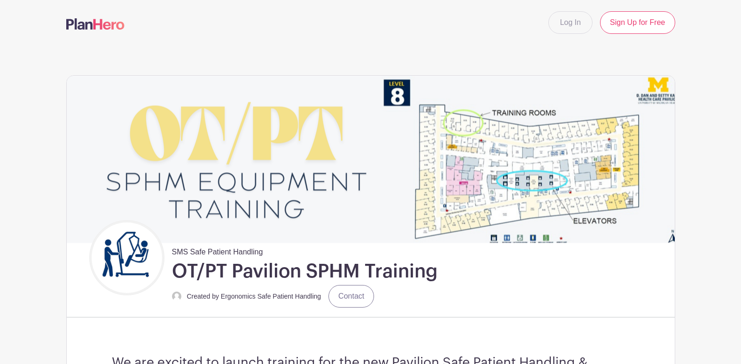 The image size is (741, 364). I want to click on a: Log In, so click(570, 23).